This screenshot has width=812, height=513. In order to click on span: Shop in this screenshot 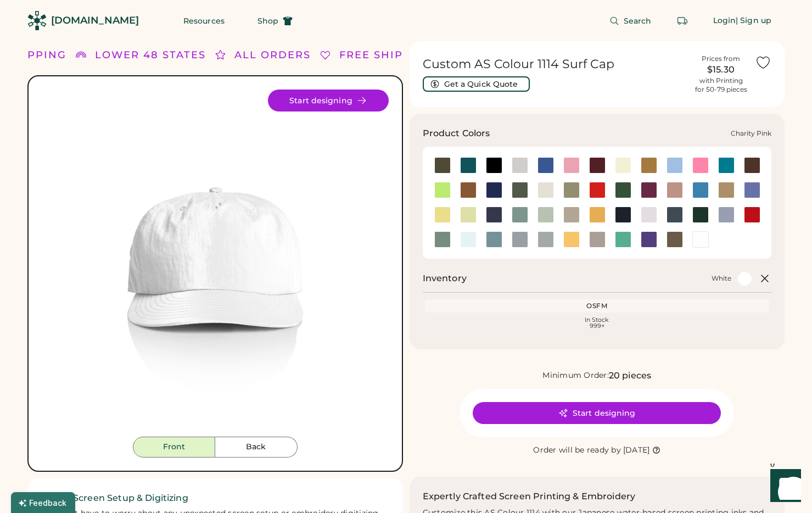, I will do `click(268, 21)`.